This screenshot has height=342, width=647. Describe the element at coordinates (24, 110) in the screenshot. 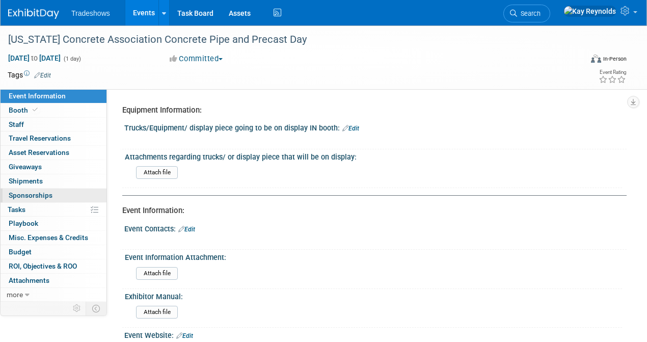

I see `span: Booth` at that location.